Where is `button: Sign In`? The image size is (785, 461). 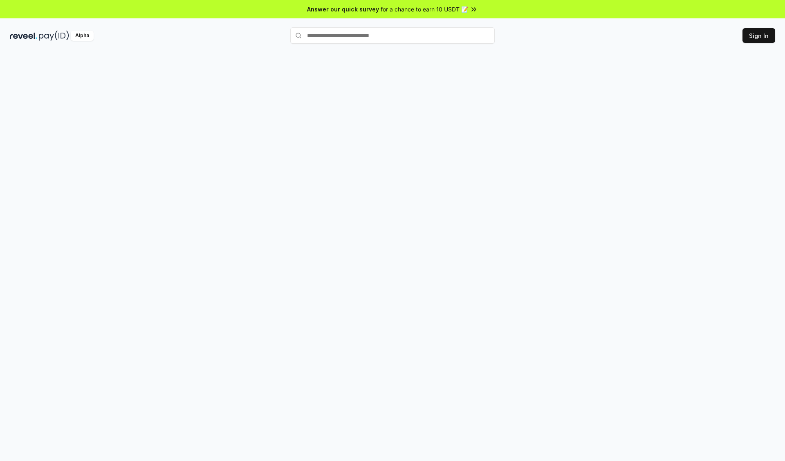
button: Sign In is located at coordinates (758, 36).